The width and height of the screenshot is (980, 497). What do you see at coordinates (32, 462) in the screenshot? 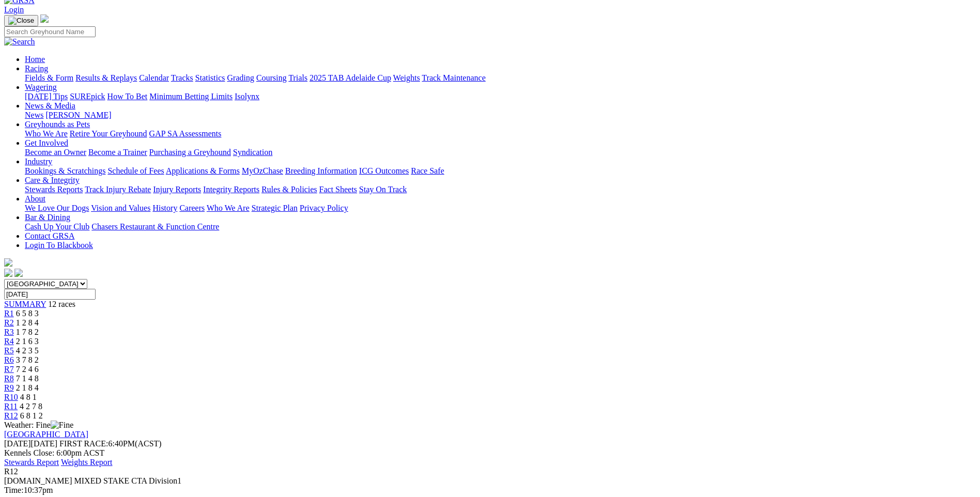
I see `a: Stewards Report` at bounding box center [32, 462].